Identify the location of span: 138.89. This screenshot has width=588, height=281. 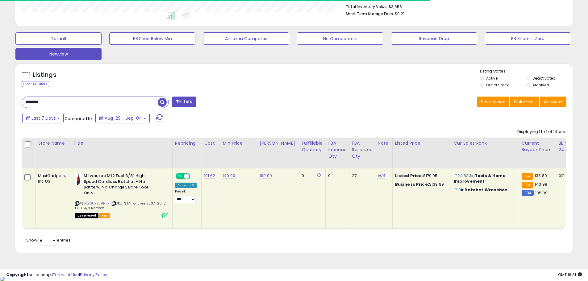
(540, 175).